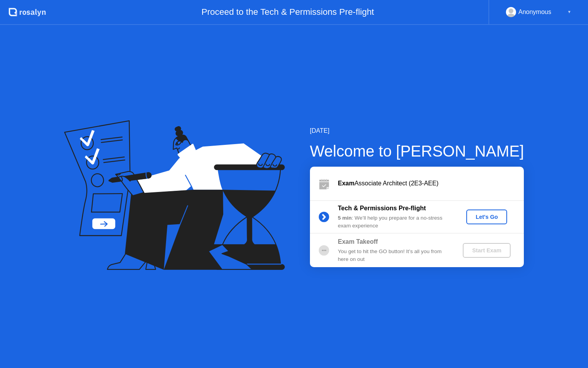 The width and height of the screenshot is (588, 368). What do you see at coordinates (487, 250) in the screenshot?
I see `button: Start Exam` at bounding box center [487, 250].